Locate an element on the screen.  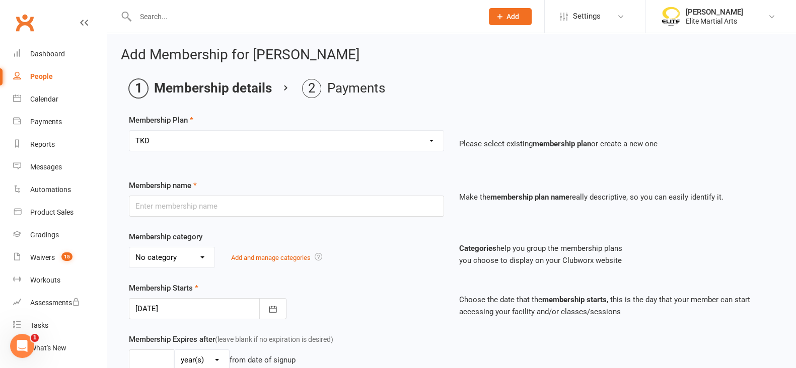
a: Assessments is located at coordinates (59, 303).